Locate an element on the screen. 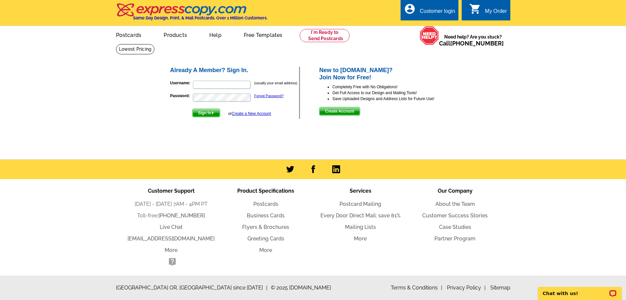  a: Same Day Design, Print, & Mail Postcards. Over 1 Million Customers. is located at coordinates (192, 14).